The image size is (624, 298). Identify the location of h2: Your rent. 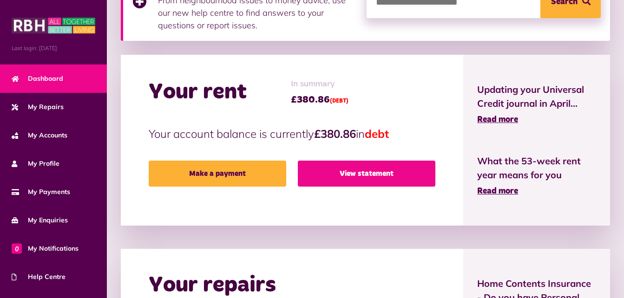
(198, 92).